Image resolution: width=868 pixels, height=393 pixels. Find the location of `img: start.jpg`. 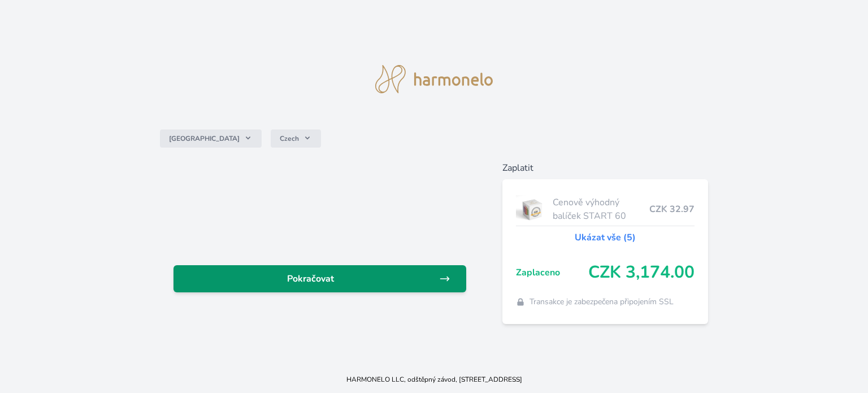

img: start.jpg is located at coordinates (532, 209).